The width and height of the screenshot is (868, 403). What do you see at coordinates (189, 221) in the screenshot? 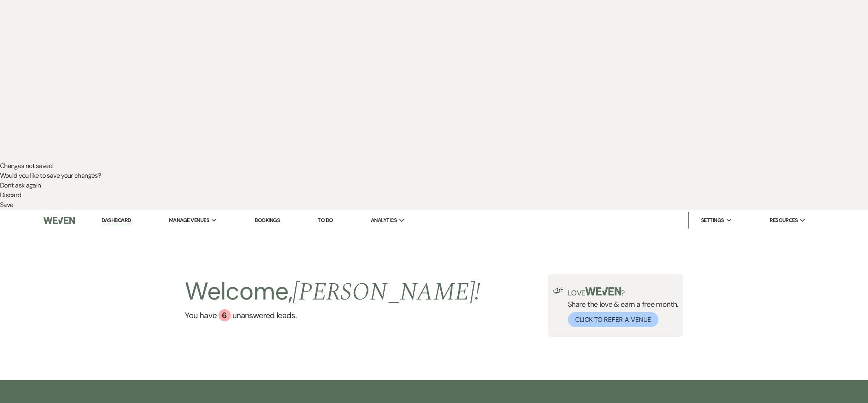
I see `span: Manage Venues` at bounding box center [189, 221].